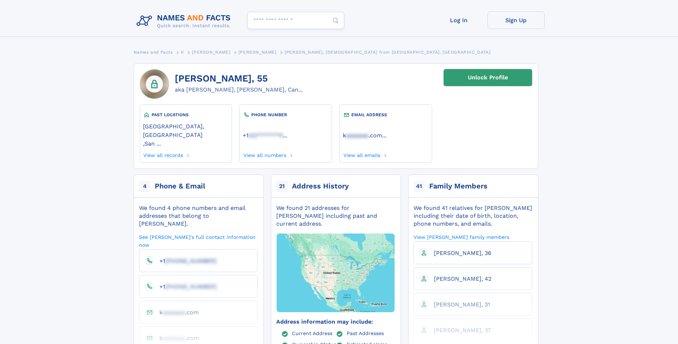 The height and width of the screenshot is (344, 678). What do you see at coordinates (488, 78) in the screenshot?
I see `a: Unlock Profile` at bounding box center [488, 78].